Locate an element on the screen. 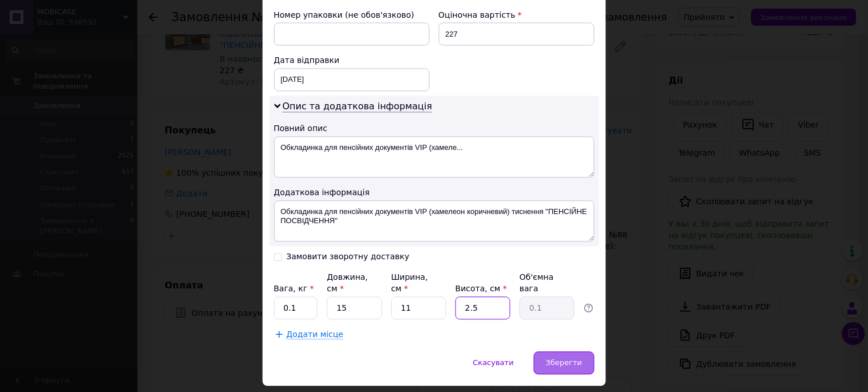 The width and height of the screenshot is (868, 392). div: Замовити зворотну доставку is located at coordinates (348, 257).